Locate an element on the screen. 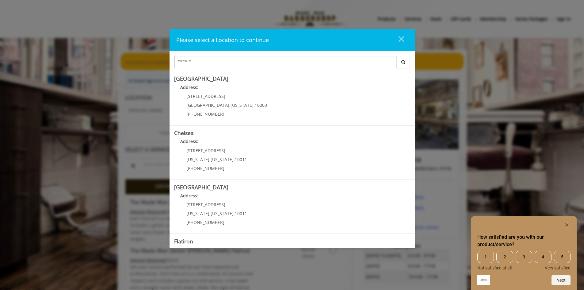 This screenshot has width=584, height=290. span: Not satisfied at all is located at coordinates (495, 268).